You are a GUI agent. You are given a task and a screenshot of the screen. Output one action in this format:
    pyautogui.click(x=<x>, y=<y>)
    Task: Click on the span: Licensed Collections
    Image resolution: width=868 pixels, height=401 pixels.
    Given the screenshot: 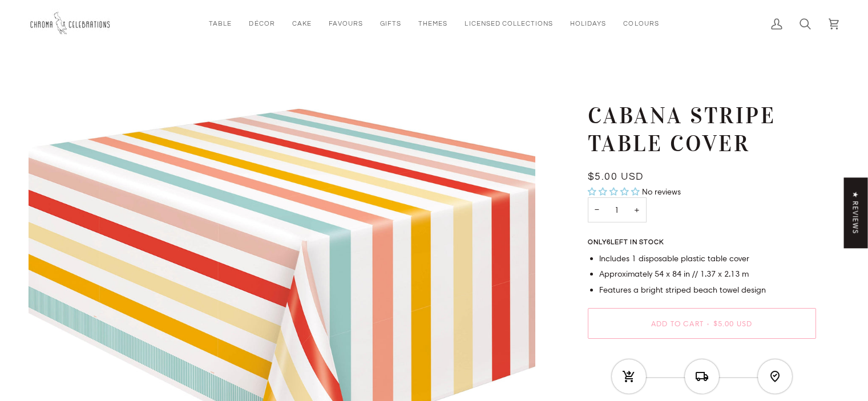 What is the action you would take?
    pyautogui.click(x=509, y=23)
    